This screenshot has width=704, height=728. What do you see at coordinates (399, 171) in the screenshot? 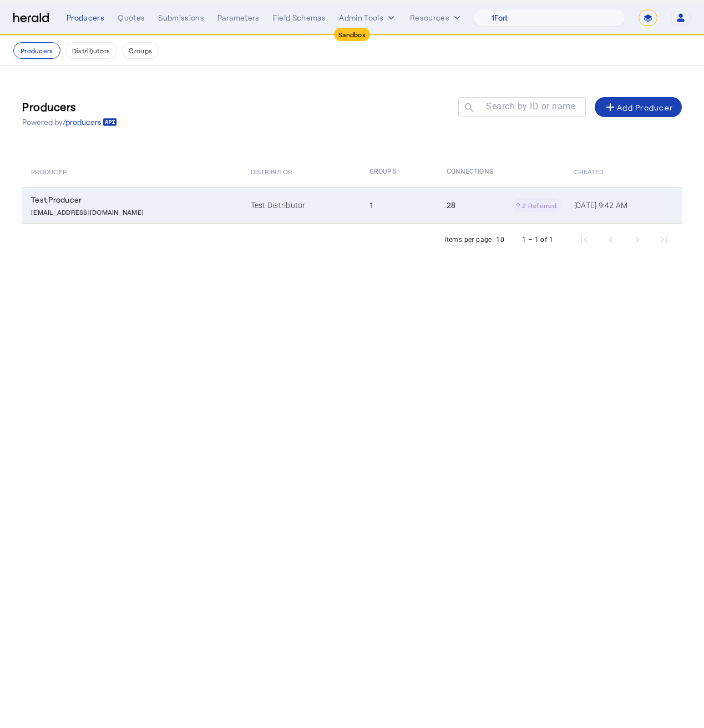
I see `th: Groups` at bounding box center [399, 171].